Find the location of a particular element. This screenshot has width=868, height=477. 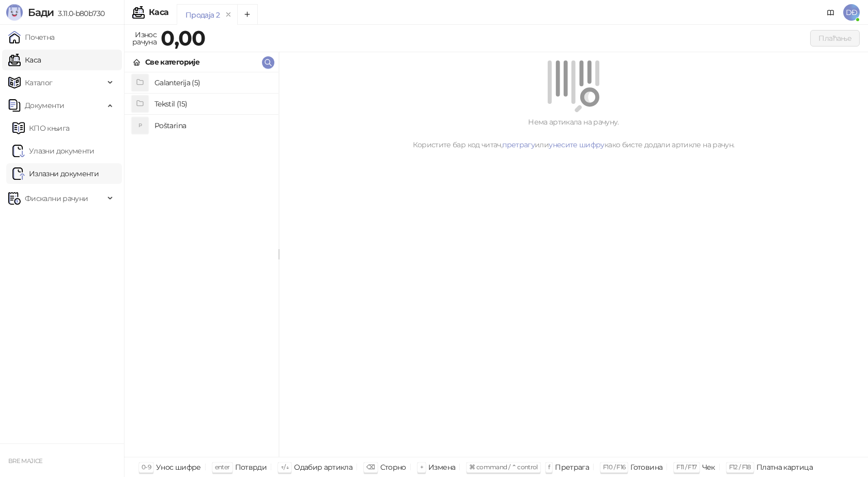

span: Документи is located at coordinates (44, 105).